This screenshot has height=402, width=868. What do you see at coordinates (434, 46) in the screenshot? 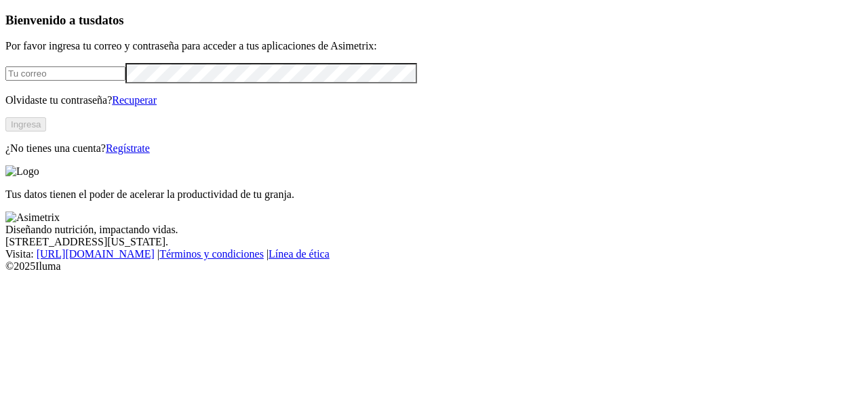
I see `p: Por favor ingresa tu correo y contraseña para acceder a tus aplicaciones de Asimetrix:` at bounding box center [434, 46].